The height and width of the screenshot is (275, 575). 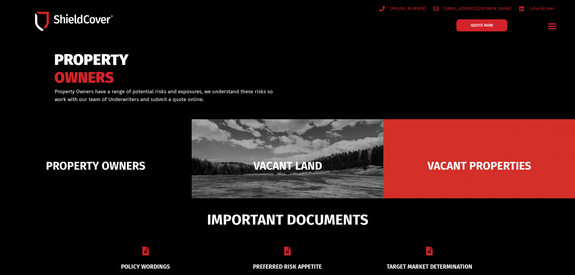 What do you see at coordinates (536, 8) in the screenshot?
I see `a: /shieldcover` at bounding box center [536, 8].